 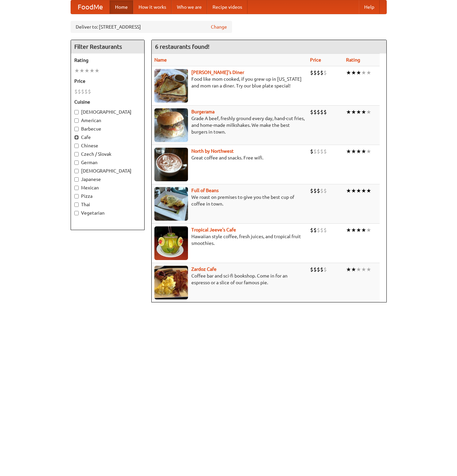 I want to click on label: Chinese, so click(x=108, y=146).